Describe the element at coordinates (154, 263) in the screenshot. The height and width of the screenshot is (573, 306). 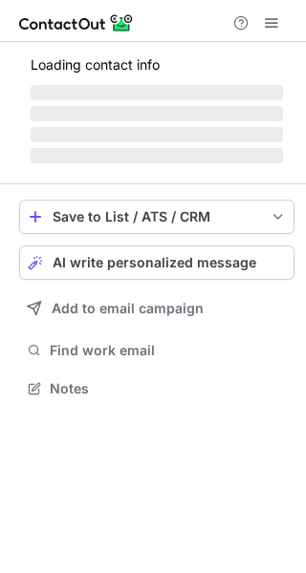
I see `span: AI write personalized message` at that location.